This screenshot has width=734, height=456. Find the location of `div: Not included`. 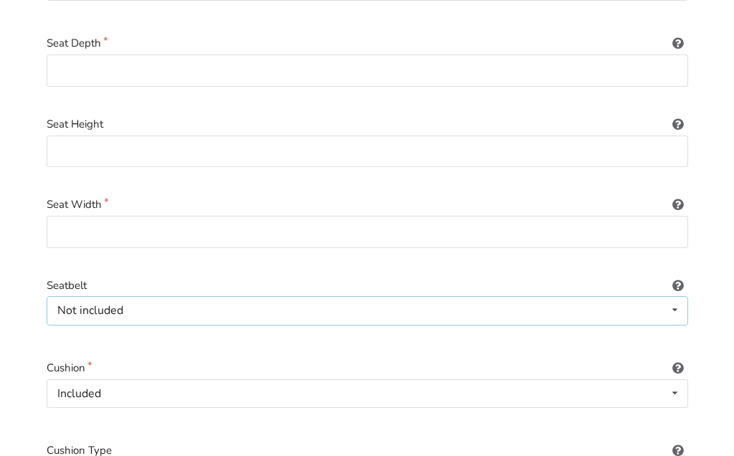

div: Not included is located at coordinates (90, 310).